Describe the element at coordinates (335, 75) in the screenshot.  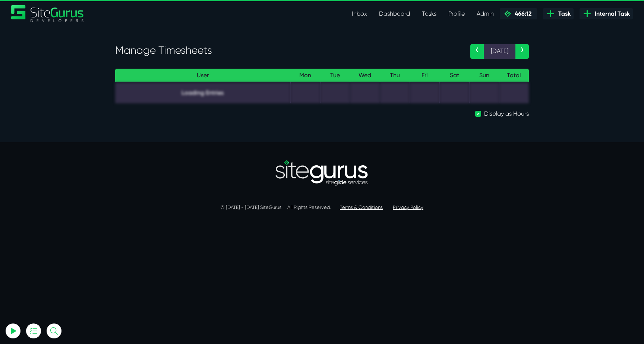
I see `th: Tue` at that location.